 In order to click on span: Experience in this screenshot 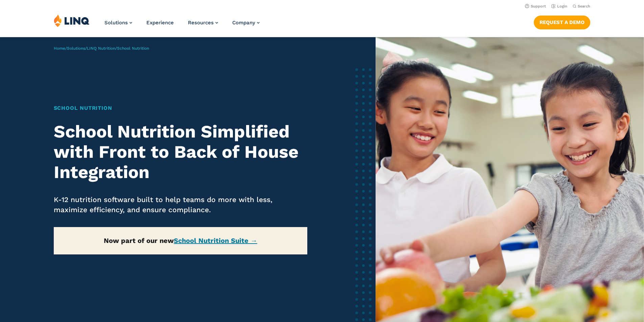, I will do `click(160, 23)`.